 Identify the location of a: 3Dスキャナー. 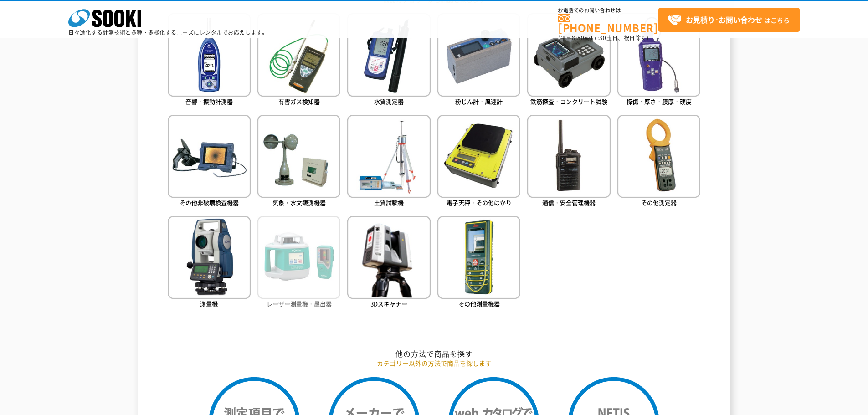
(389, 262).